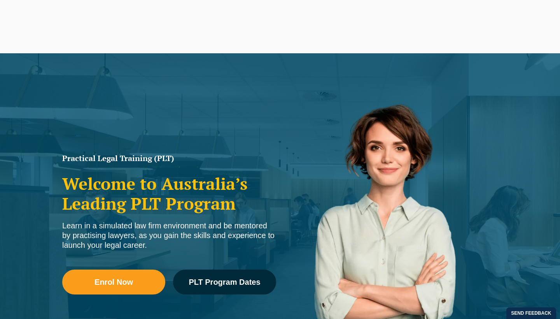  Describe the element at coordinates (169, 193) in the screenshot. I see `h2: Welcome to Australia’s Leading PLT Program` at that location.